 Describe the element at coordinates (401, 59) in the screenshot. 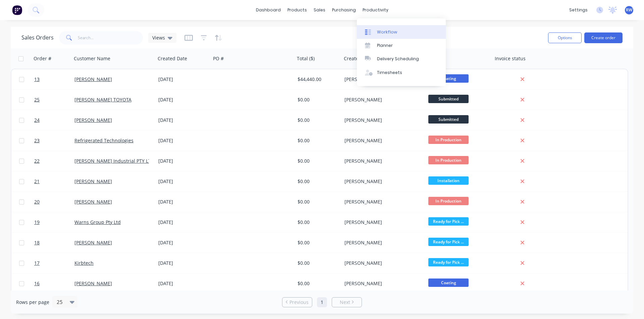

I see `a: Delivery Scheduling` at that location.